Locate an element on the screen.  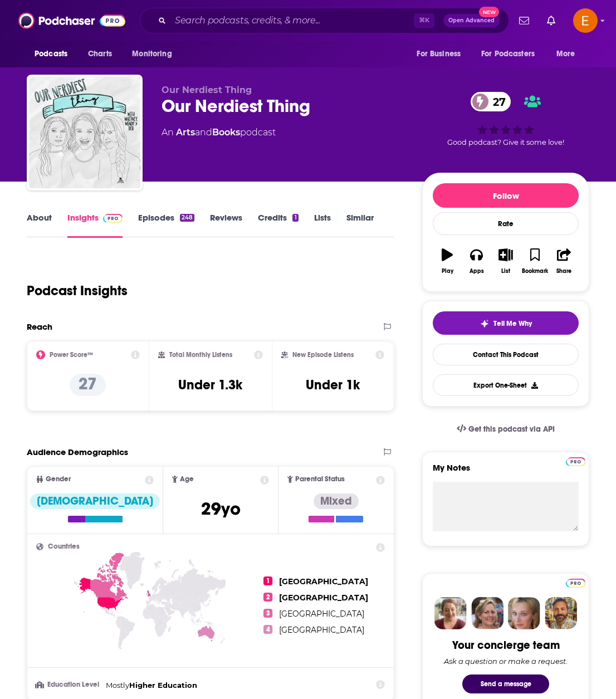
span: Countries is located at coordinates (64, 547).